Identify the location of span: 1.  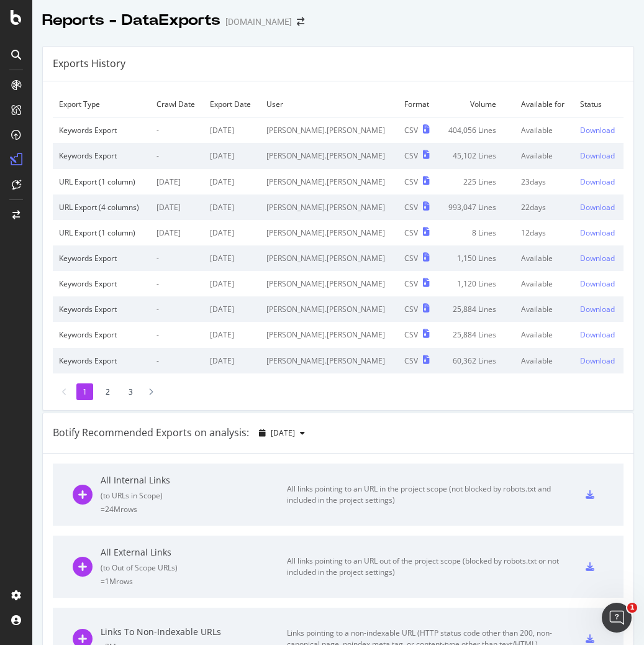
(632, 607).